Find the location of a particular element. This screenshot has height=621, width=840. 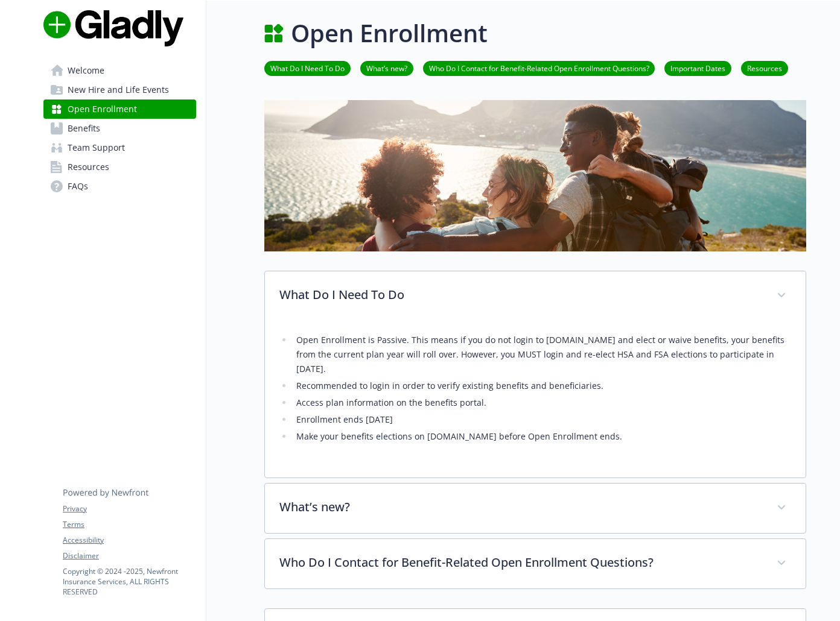

a: Who Do I Contact for Benefit-Related Open Enrollment Questions? is located at coordinates (539, 68).